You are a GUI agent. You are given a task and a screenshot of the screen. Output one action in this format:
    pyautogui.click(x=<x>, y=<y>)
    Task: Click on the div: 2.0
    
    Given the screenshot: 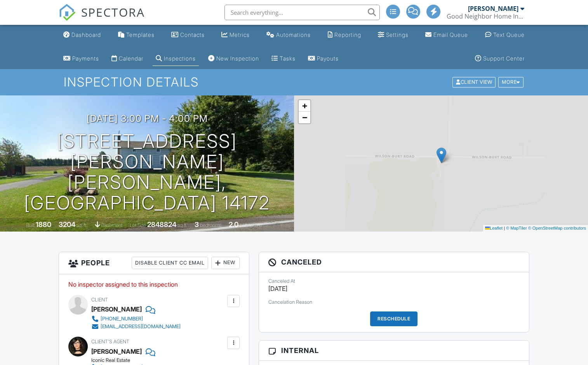 What is the action you would take?
    pyautogui.click(x=234, y=224)
    